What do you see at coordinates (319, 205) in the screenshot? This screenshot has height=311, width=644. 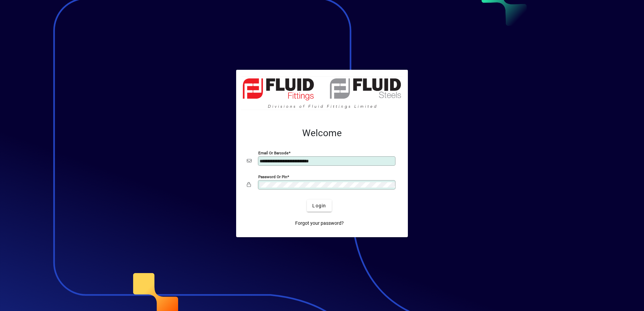 I see `button: Login` at bounding box center [319, 205].